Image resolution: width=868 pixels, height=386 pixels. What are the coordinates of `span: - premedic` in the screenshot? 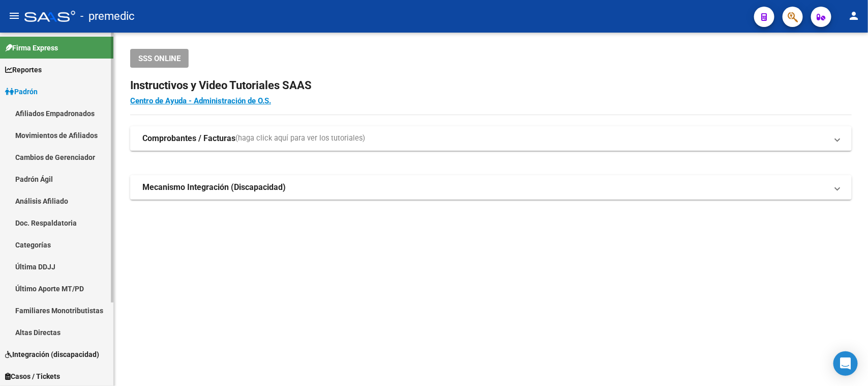 It's located at (107, 16).